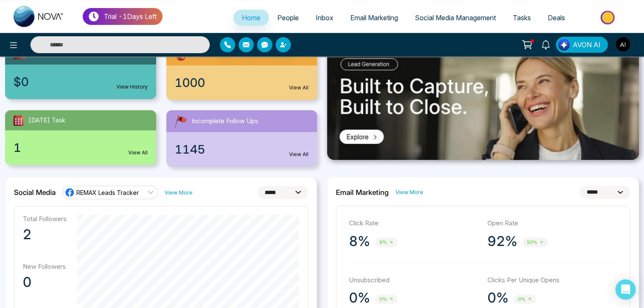 Image resolution: width=644 pixels, height=308 pixels. Describe the element at coordinates (181, 121) in the screenshot. I see `img: followUps.svg` at that location.